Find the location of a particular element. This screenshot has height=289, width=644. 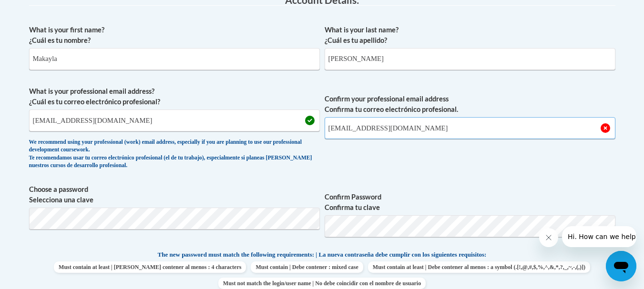

label: What is your professional email address? ¿Cuál es tu correo electrónico profesional? is located at coordinates (174, 97).